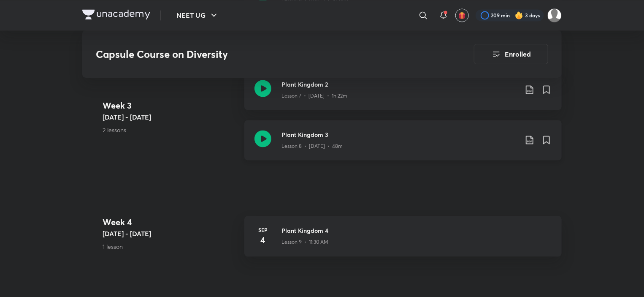  What do you see at coordinates (263, 230) in the screenshot?
I see `h6: Sep` at bounding box center [263, 230].